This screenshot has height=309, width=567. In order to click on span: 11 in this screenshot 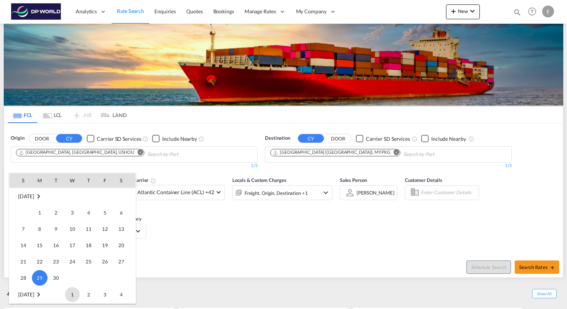, I will do `click(89, 229)`.